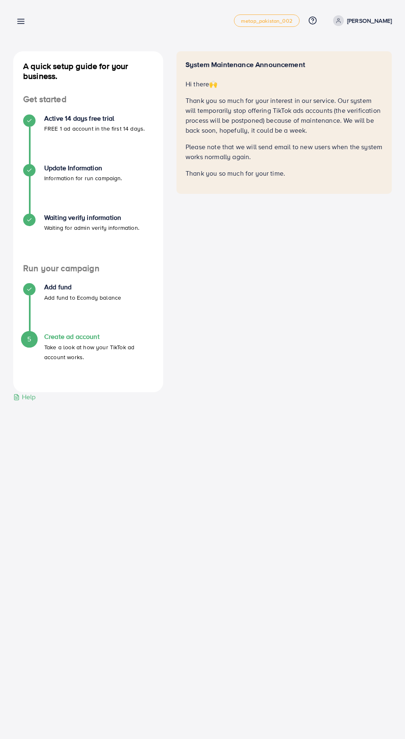 This screenshot has height=739, width=405. I want to click on p: Hi there, so click(284, 84).